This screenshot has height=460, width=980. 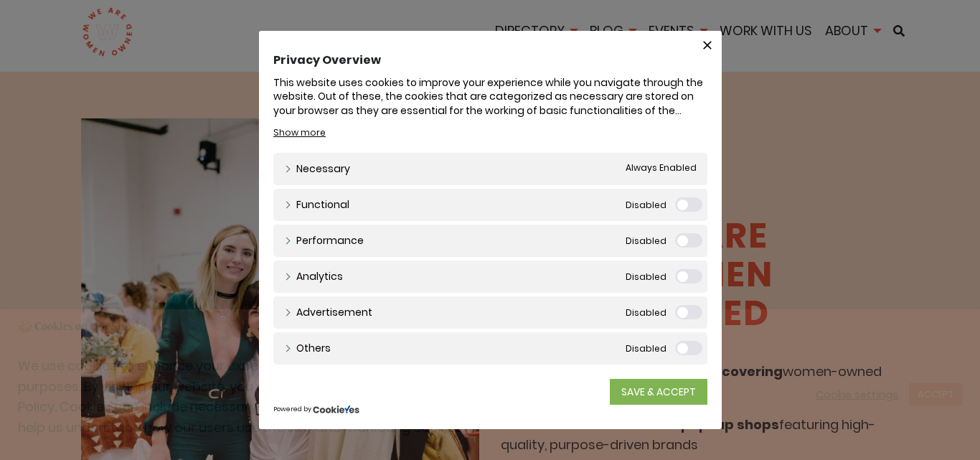 I want to click on a: Performance, so click(x=324, y=240).